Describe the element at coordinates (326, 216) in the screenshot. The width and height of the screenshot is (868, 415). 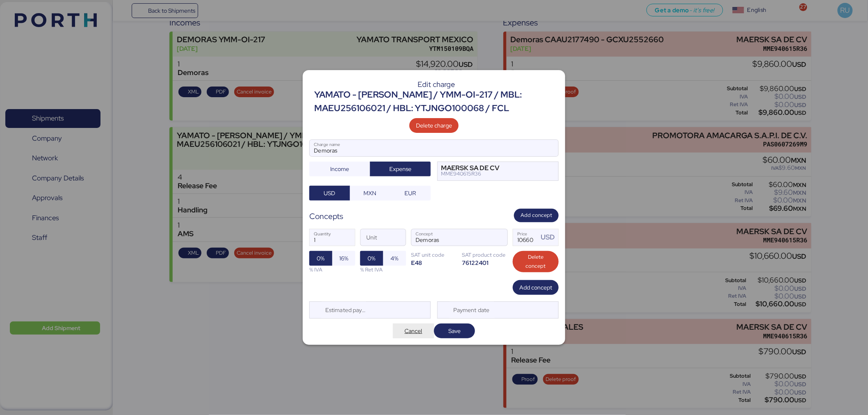
I see `div: Concepts` at that location.